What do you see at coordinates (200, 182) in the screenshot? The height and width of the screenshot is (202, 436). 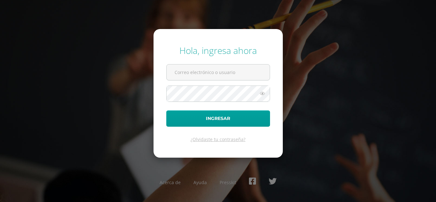 I see `a: Ayuda` at bounding box center [200, 182].